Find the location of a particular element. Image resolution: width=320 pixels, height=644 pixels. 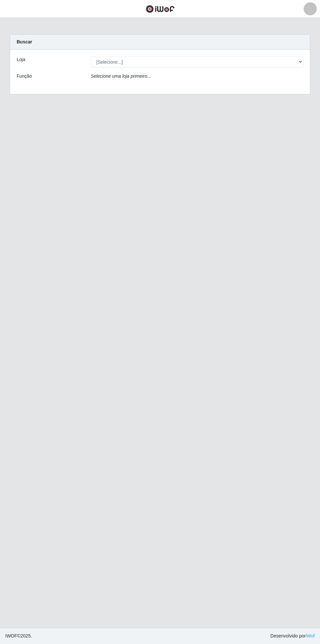

img: CoreUI Logo is located at coordinates (160, 9).